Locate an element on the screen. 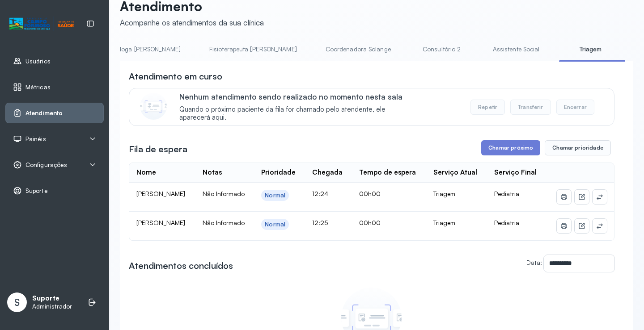  div: Serviço Final is located at coordinates (515, 172).